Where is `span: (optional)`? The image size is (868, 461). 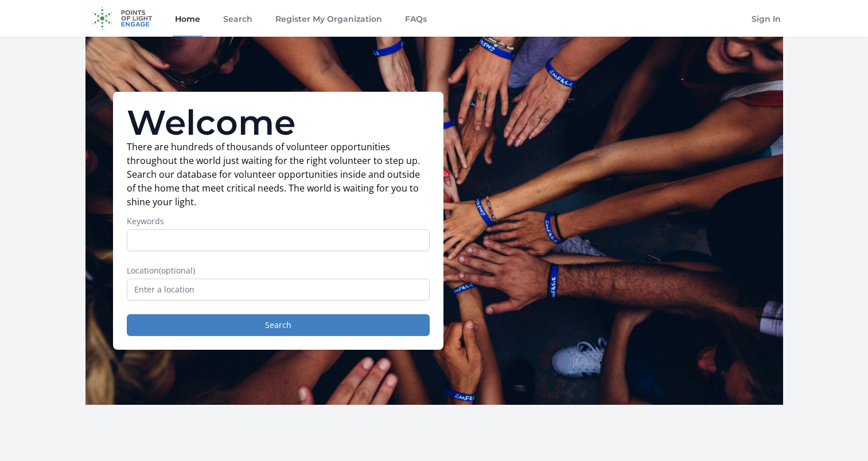 span: (optional) is located at coordinates (177, 270).